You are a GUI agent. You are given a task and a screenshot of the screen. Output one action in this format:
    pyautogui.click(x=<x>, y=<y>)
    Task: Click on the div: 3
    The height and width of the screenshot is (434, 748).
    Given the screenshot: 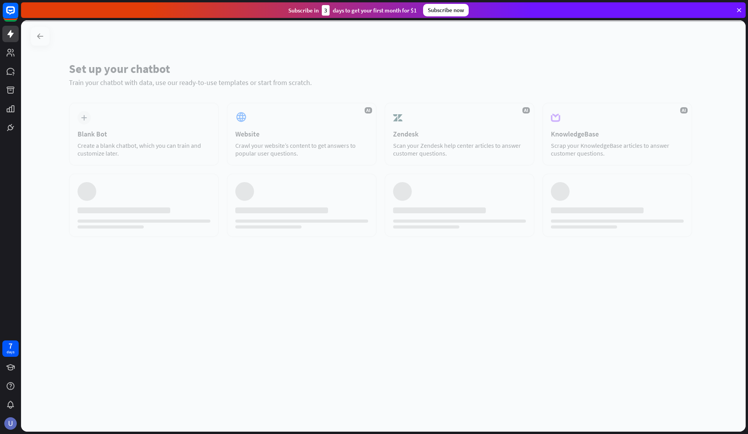 What is the action you would take?
    pyautogui.click(x=326, y=10)
    